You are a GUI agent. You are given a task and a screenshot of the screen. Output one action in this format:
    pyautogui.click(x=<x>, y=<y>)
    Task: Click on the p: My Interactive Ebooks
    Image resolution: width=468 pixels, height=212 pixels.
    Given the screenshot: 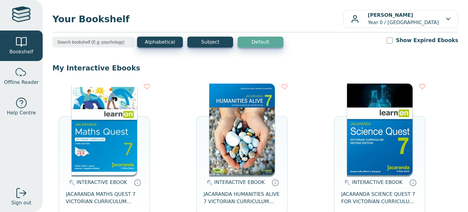 What is the action you would take?
    pyautogui.click(x=255, y=68)
    